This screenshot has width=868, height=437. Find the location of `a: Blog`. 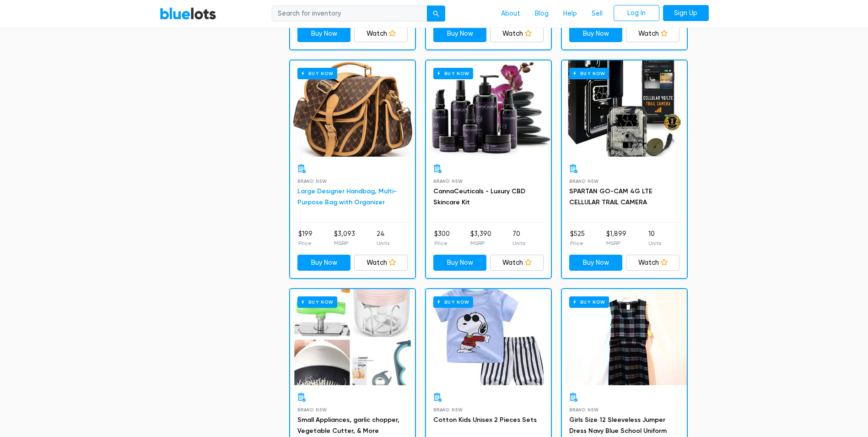

a: Blog is located at coordinates (541, 14).